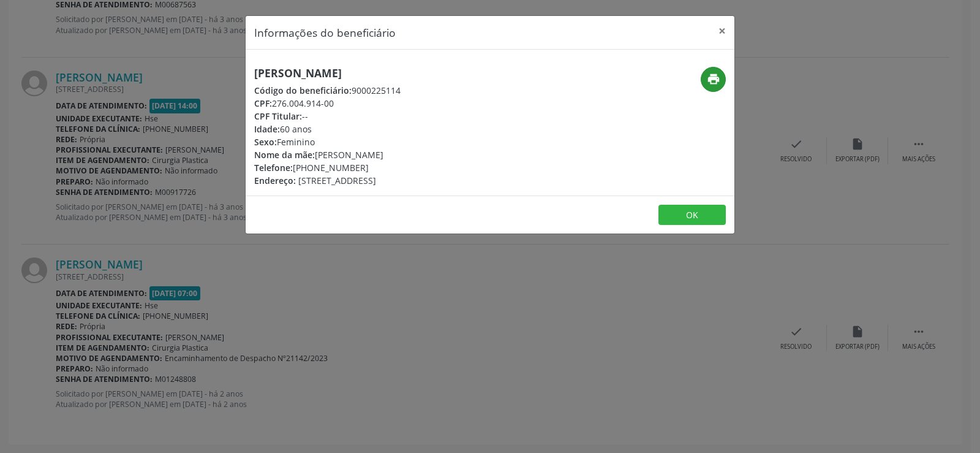 This screenshot has width=980, height=453. What do you see at coordinates (327, 129) in the screenshot?
I see `div: 60 anos` at bounding box center [327, 129].